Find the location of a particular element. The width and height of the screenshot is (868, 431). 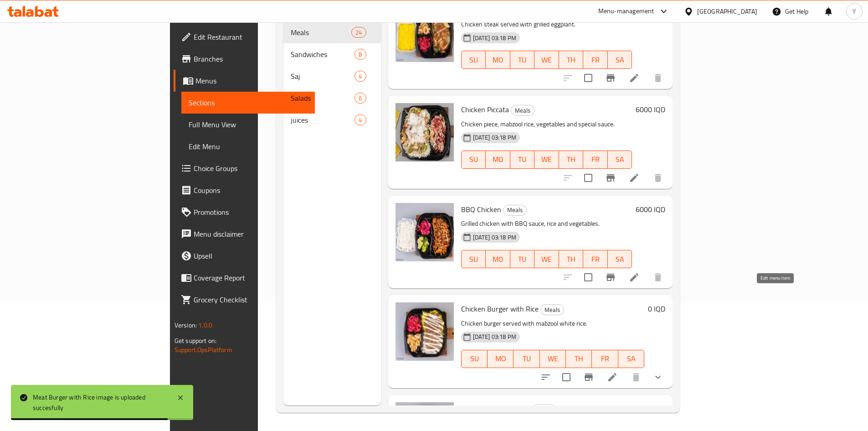

a: Full Menu View is located at coordinates (248, 125).